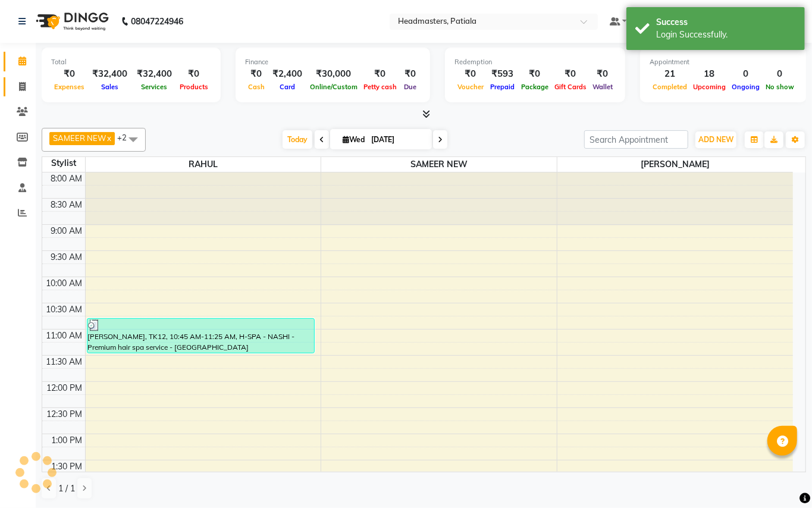  I want to click on div: ₹593, so click(502, 74).